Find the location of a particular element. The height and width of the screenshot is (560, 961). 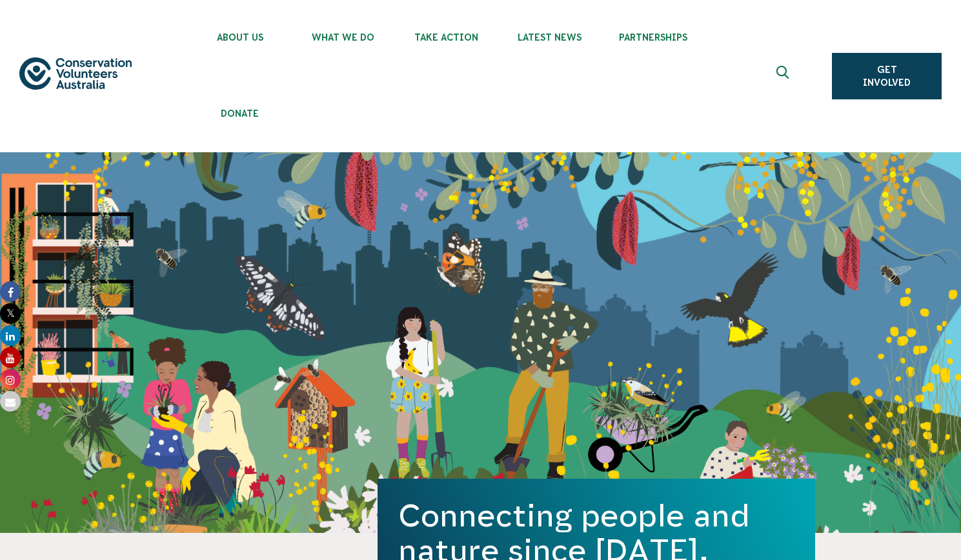

span: Latest News is located at coordinates (550, 38).